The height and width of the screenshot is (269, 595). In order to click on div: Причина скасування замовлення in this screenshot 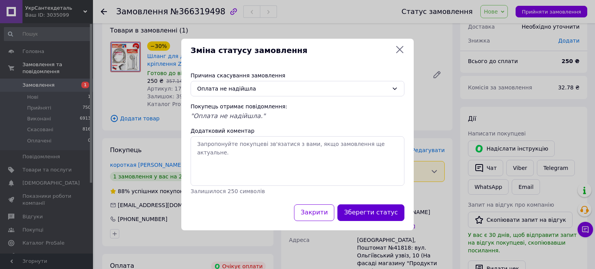, I will do `click(297, 75)`.